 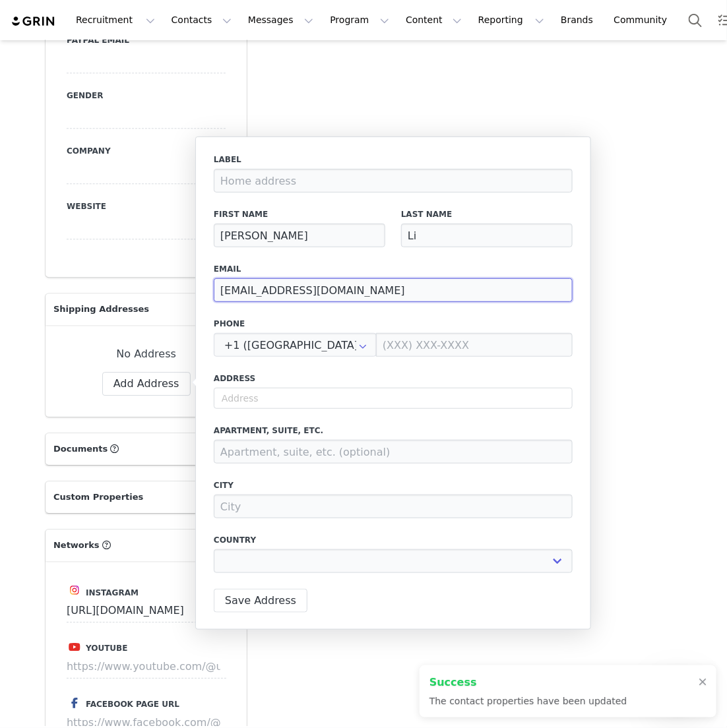 I want to click on img: grin logo, so click(x=34, y=21).